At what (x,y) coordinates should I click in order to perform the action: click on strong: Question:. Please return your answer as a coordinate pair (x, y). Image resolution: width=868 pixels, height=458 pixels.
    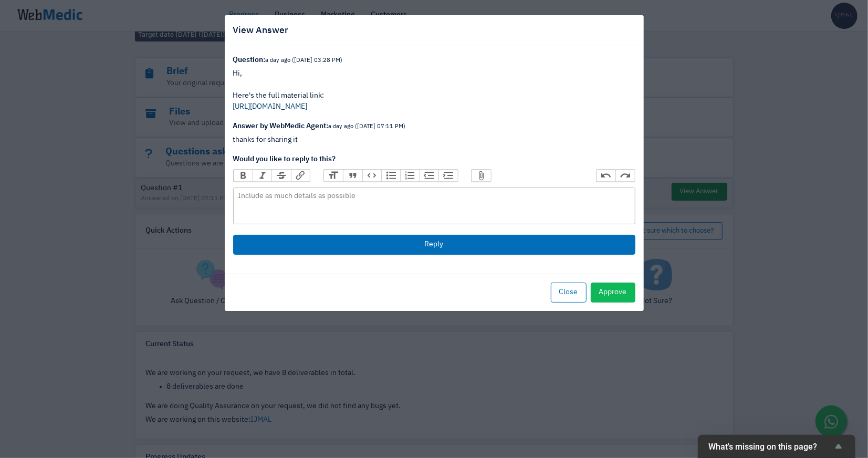
    Looking at the image, I should click on (288, 60).